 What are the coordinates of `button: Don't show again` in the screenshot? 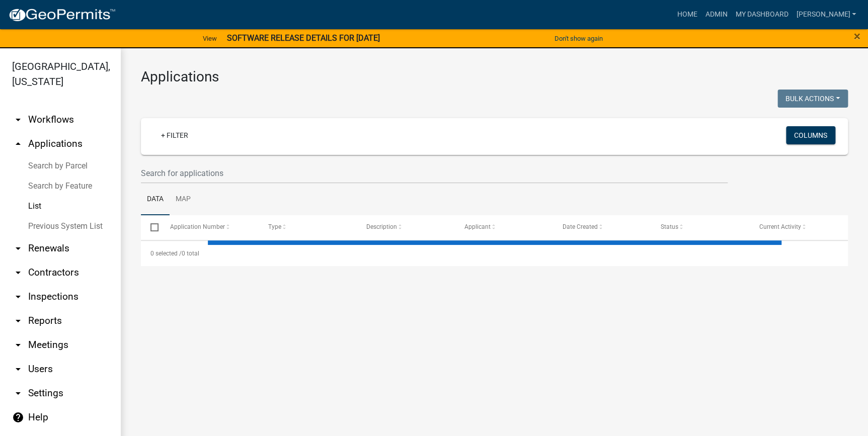 It's located at (579, 38).